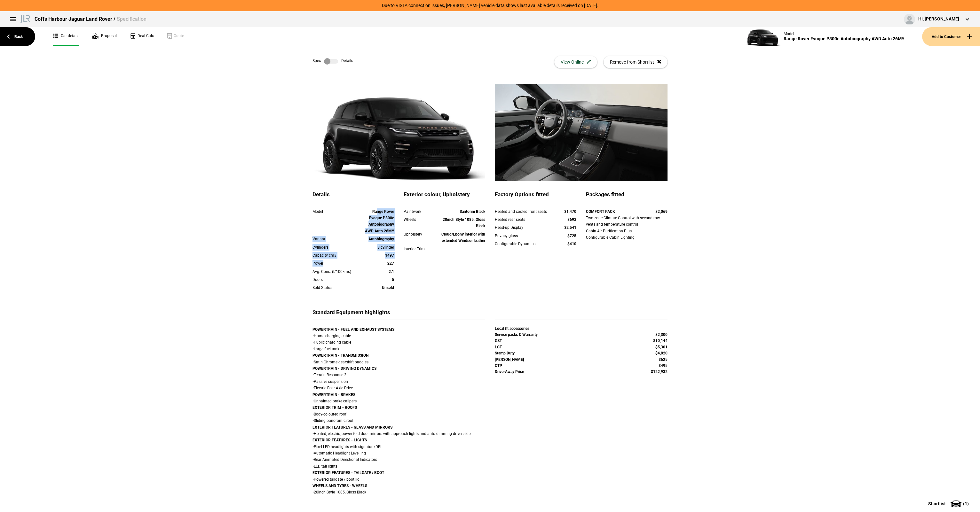  What do you see at coordinates (951, 36) in the screenshot?
I see `button: Add to Customer` at bounding box center [951, 36].